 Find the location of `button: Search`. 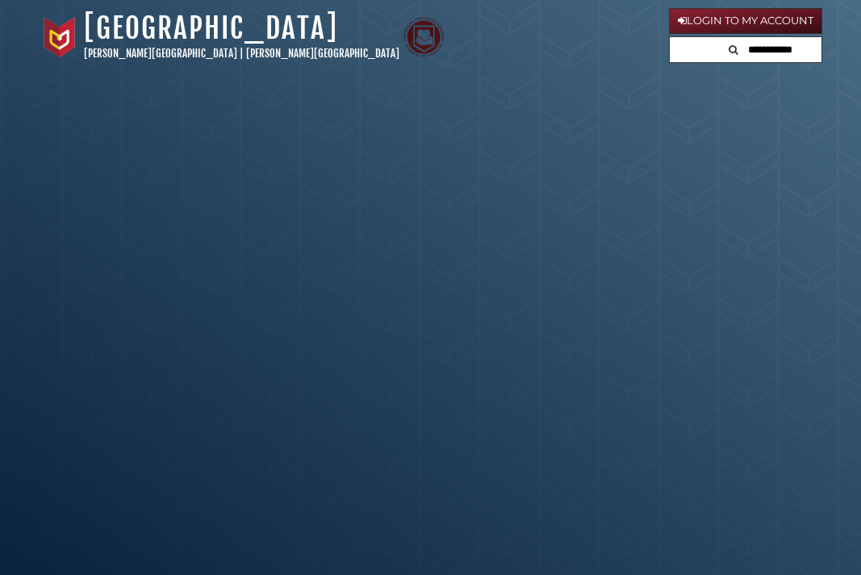

button: Search is located at coordinates (734, 48).